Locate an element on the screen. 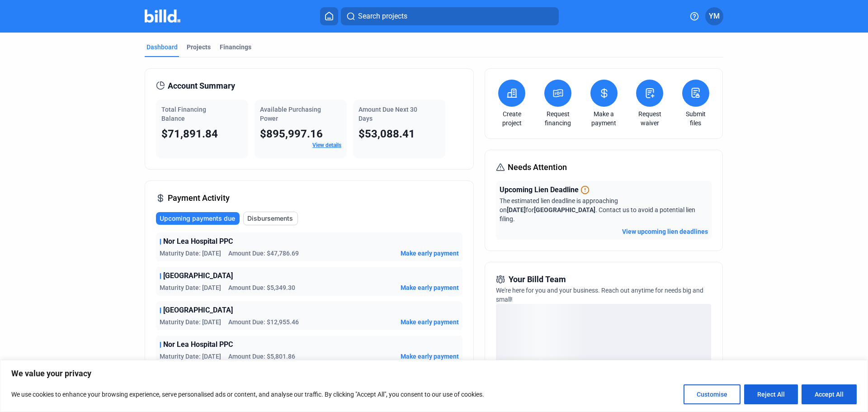 This screenshot has width=868, height=412. span: Amount Due: $5,801.86 is located at coordinates (262, 357).